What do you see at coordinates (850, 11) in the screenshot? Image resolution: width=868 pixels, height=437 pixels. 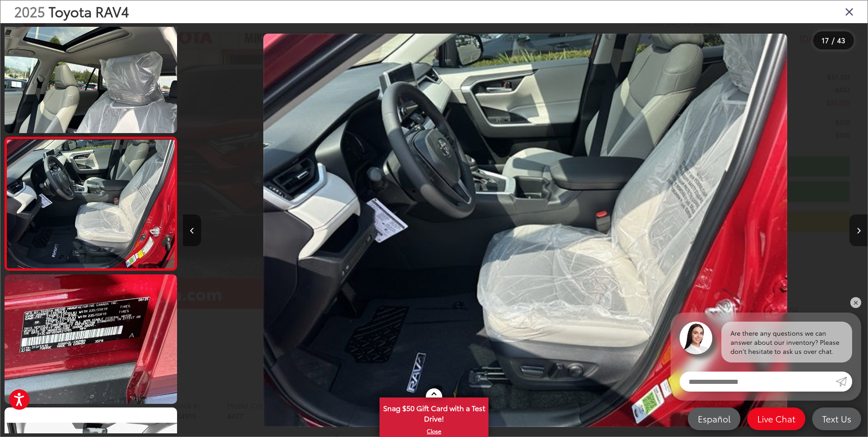 I see `i: Close gallery` at bounding box center [850, 11].